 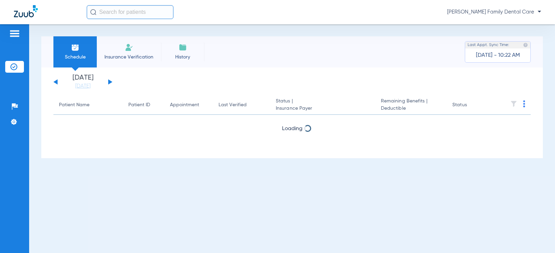 What do you see at coordinates (322, 109) in the screenshot?
I see `span: Insurance Payer` at bounding box center [322, 109].